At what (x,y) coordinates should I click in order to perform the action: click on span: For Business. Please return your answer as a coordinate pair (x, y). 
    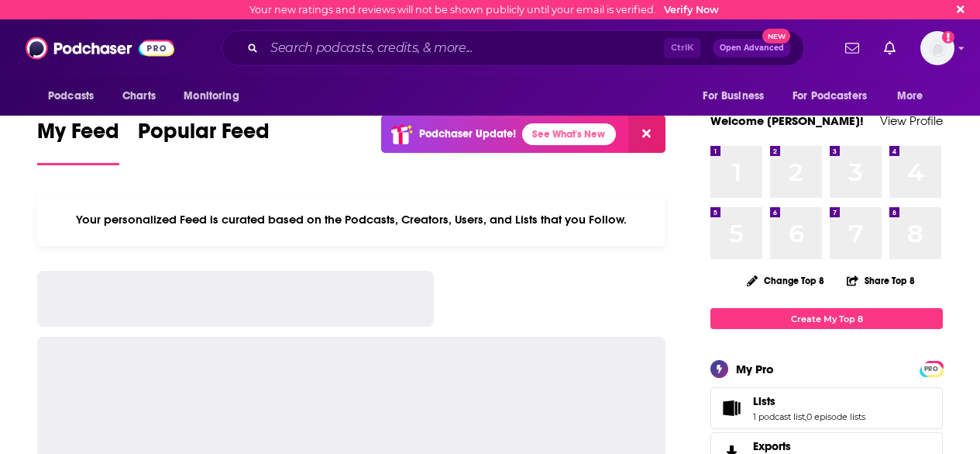
    Looking at the image, I should click on (733, 96).